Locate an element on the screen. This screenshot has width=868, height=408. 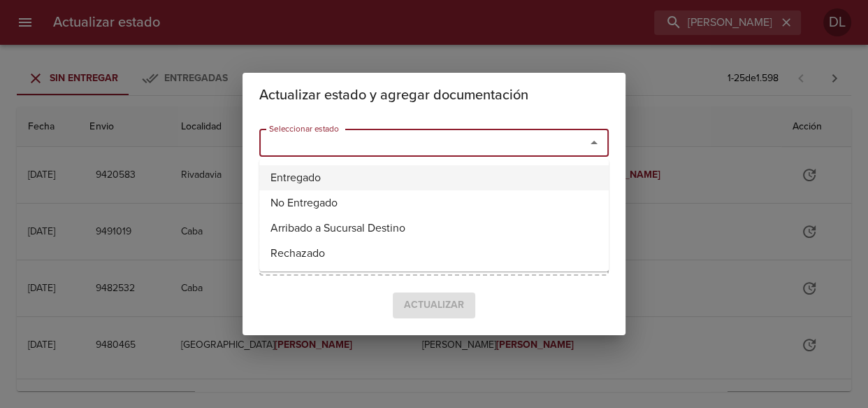
li: Arribado a Sucursal Destino is located at coordinates (434, 228).